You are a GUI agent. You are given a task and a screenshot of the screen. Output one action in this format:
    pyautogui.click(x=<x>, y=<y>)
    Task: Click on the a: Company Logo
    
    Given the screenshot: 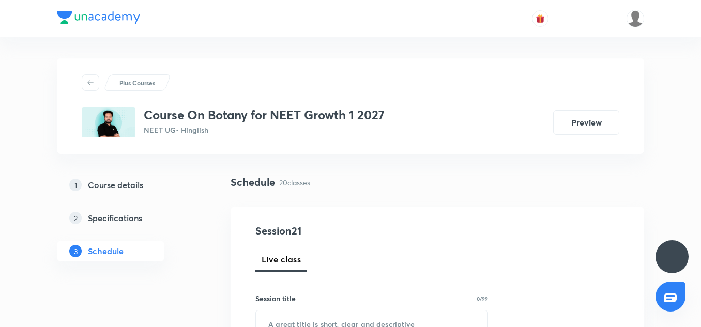 What is the action you would take?
    pyautogui.click(x=98, y=19)
    